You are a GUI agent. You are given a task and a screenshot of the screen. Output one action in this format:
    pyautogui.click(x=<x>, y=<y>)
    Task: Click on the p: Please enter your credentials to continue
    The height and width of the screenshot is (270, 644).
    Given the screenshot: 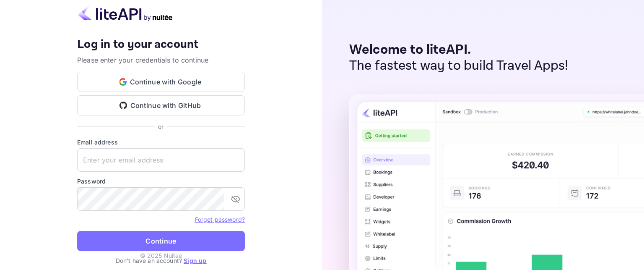 What is the action you would take?
    pyautogui.click(x=161, y=60)
    